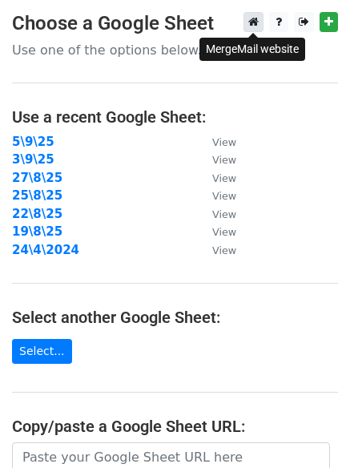 The width and height of the screenshot is (350, 468). I want to click on a: 27\8\25, so click(37, 178).